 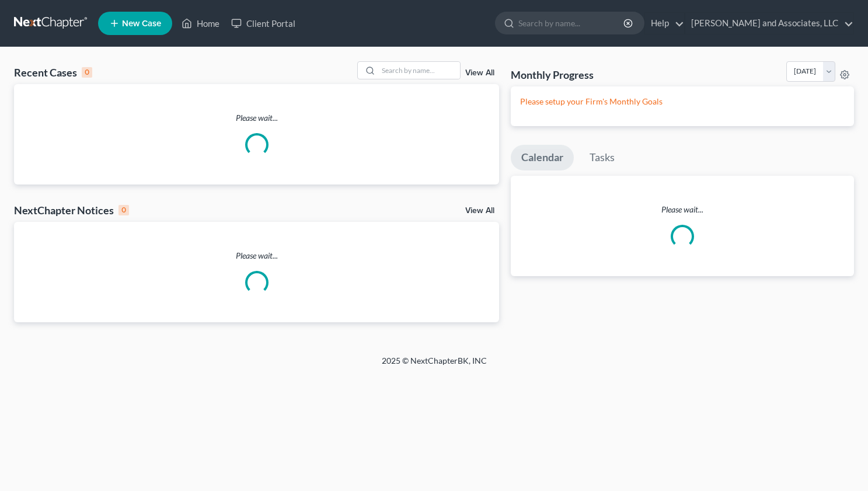 What do you see at coordinates (542, 158) in the screenshot?
I see `a: Calendar` at bounding box center [542, 158].